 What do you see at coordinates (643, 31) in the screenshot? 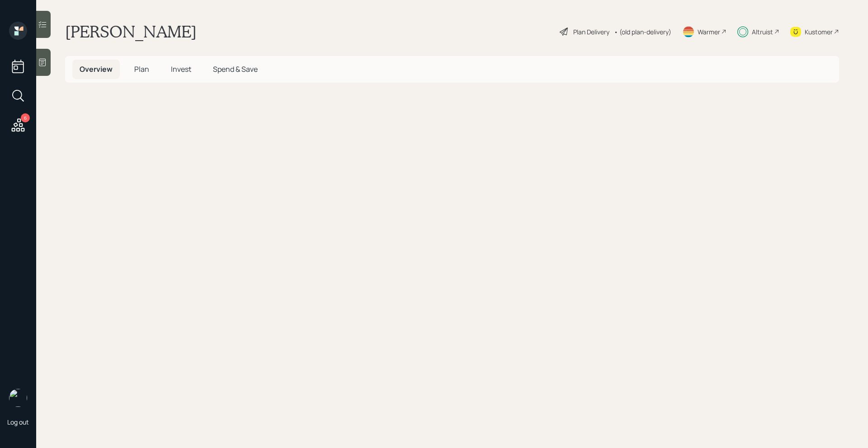
I see `div: • (old plan-delivery)` at bounding box center [643, 31].